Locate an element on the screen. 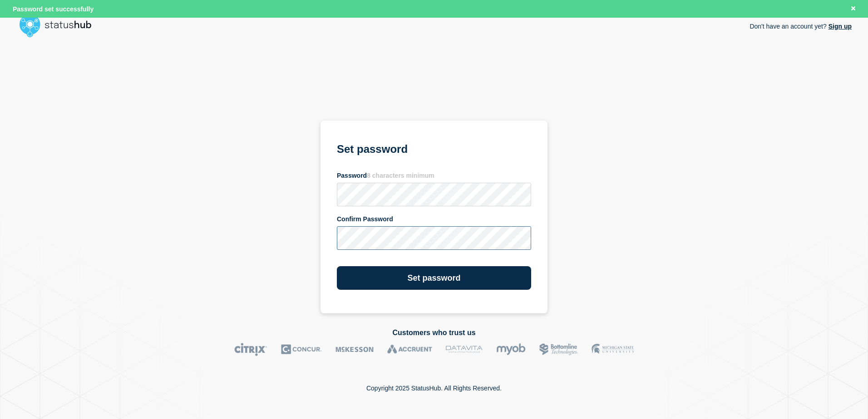 The image size is (868, 419). span: Password is located at coordinates (385, 175).